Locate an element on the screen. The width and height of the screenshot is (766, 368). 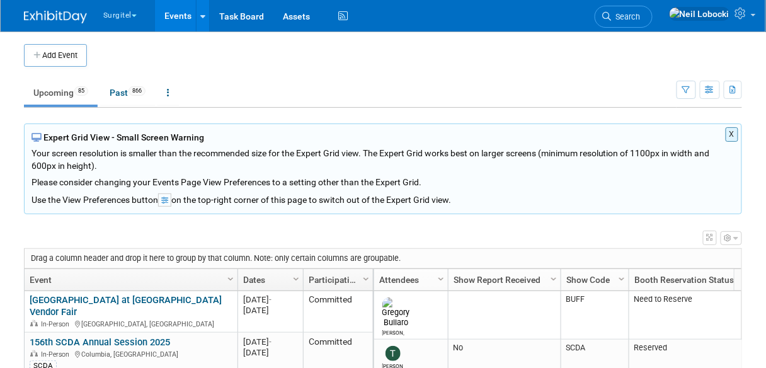
a: Show Report Received is located at coordinates (503, 280).